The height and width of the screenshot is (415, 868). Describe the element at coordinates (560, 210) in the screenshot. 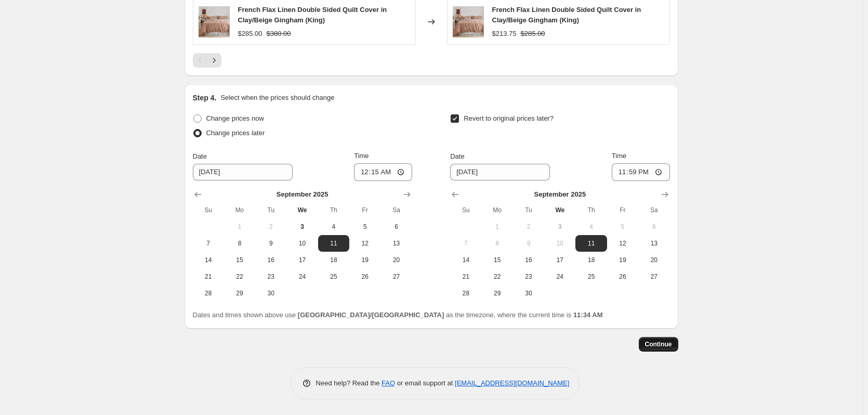

I see `span: We` at that location.